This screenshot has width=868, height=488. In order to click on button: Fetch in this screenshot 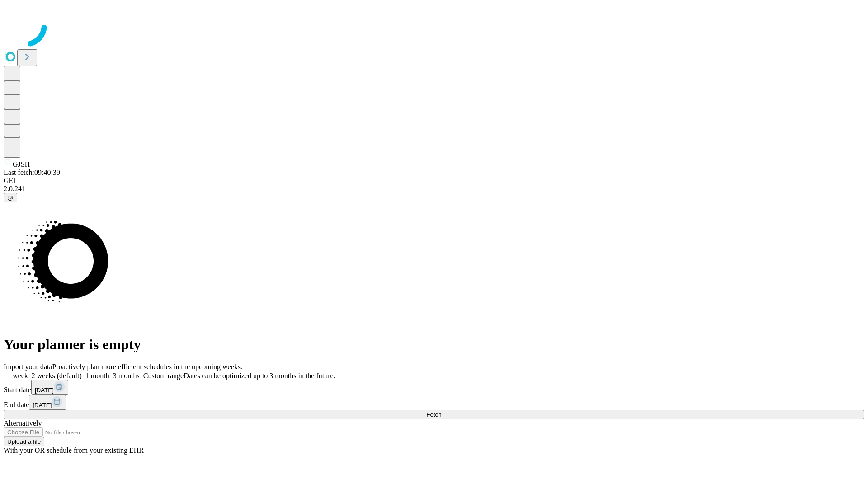, I will do `click(434, 415)`.